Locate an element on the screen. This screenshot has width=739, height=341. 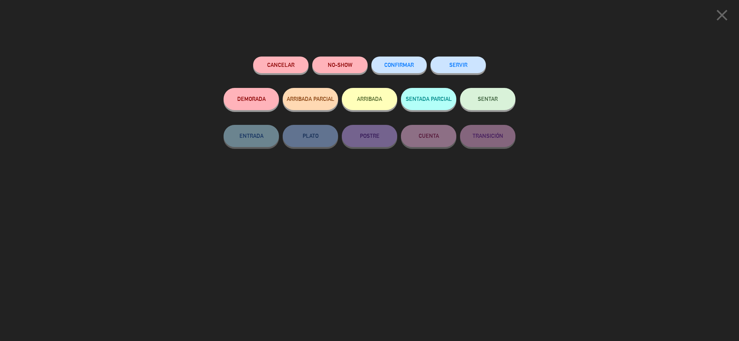
button: ENTRADA is located at coordinates (251, 136).